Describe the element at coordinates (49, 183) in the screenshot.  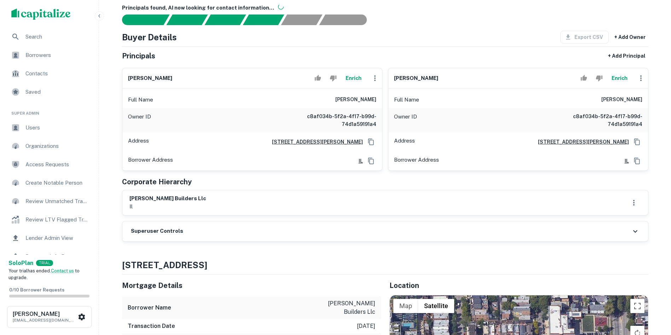
I see `a: Create Notable Person` at that location.